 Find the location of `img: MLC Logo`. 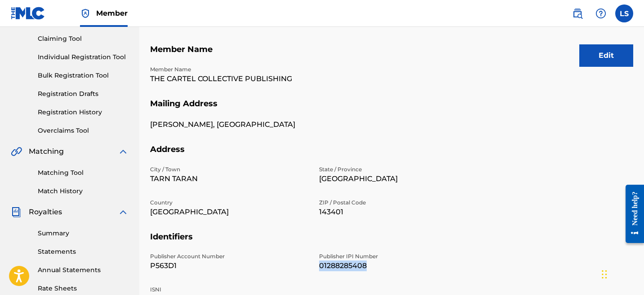

img: MLC Logo is located at coordinates (28, 13).